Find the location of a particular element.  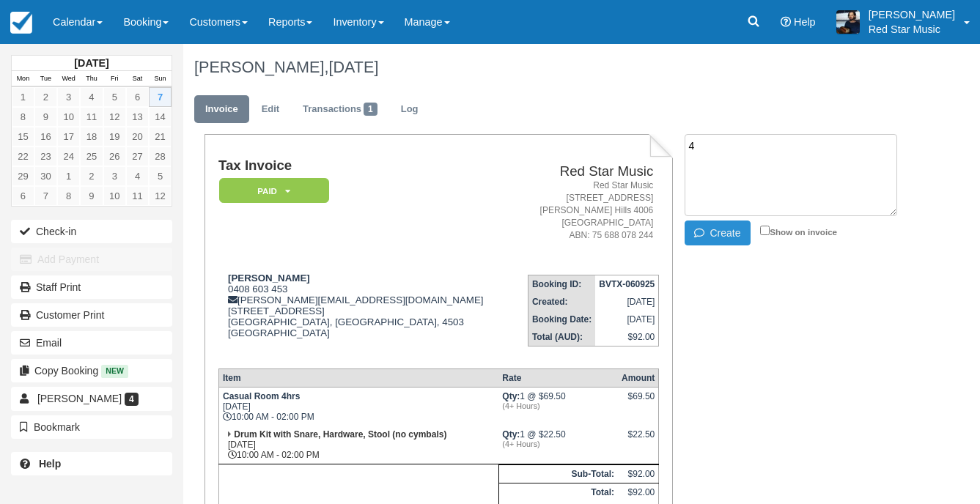

th: Booking Date: is located at coordinates (562, 320).